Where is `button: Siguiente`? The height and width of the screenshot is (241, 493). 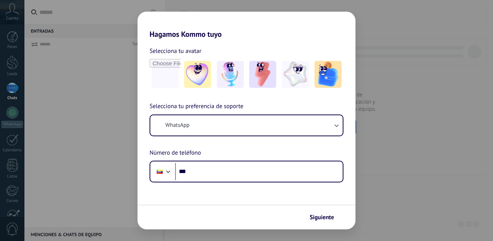 button: Siguiente is located at coordinates (325, 217).